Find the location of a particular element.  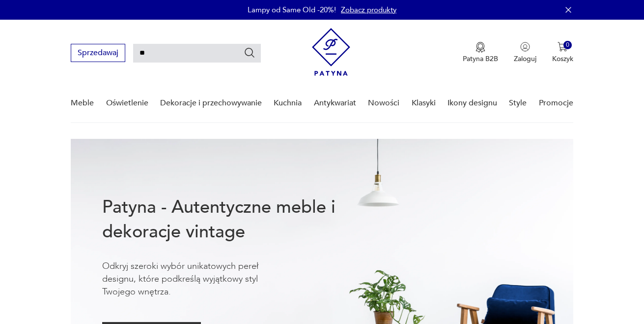

img: Ikona medalu is located at coordinates (480, 47).